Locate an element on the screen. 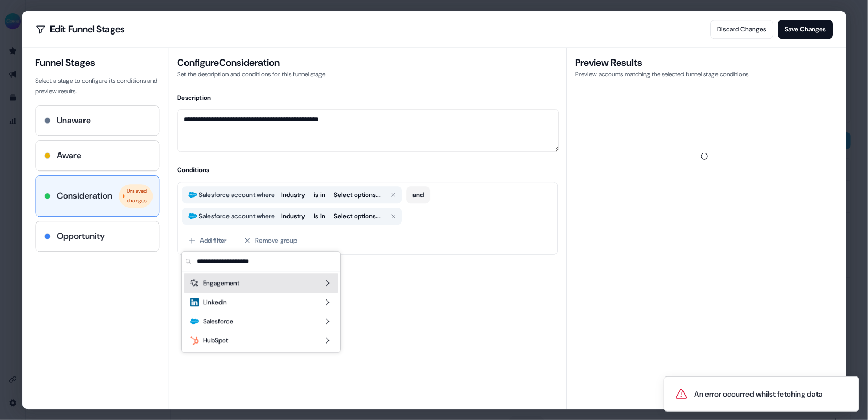 Image resolution: width=868 pixels, height=420 pixels. h4: Opportunity is located at coordinates (81, 236).